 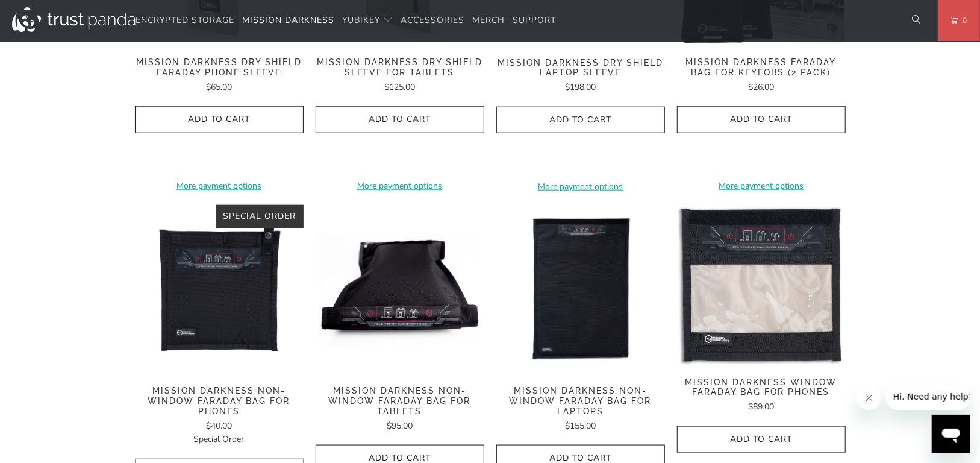 I want to click on a: Mission Darkness Dry Shield Sleeve For Tablets $125.00, so click(x=400, y=76).